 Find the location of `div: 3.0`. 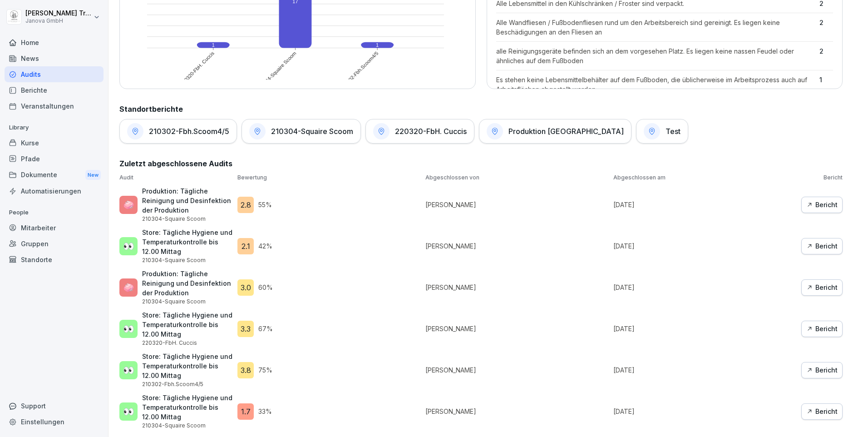

div: 3.0 is located at coordinates (245, 287).